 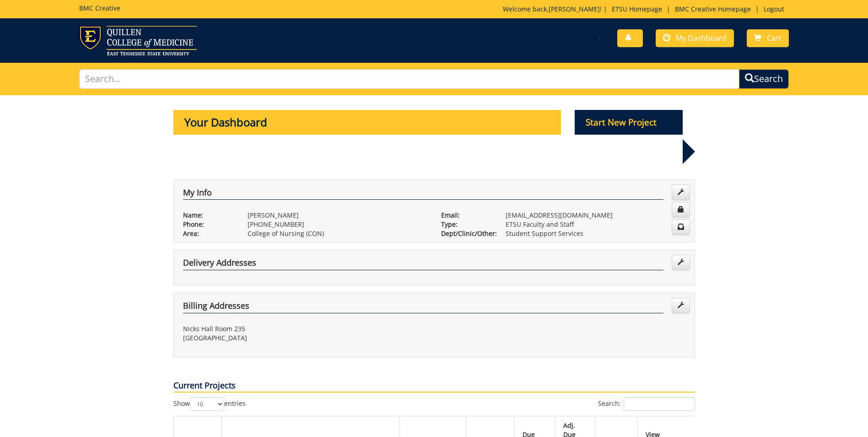 What do you see at coordinates (138, 40) in the screenshot?
I see `img: ETSU logo` at bounding box center [138, 40].